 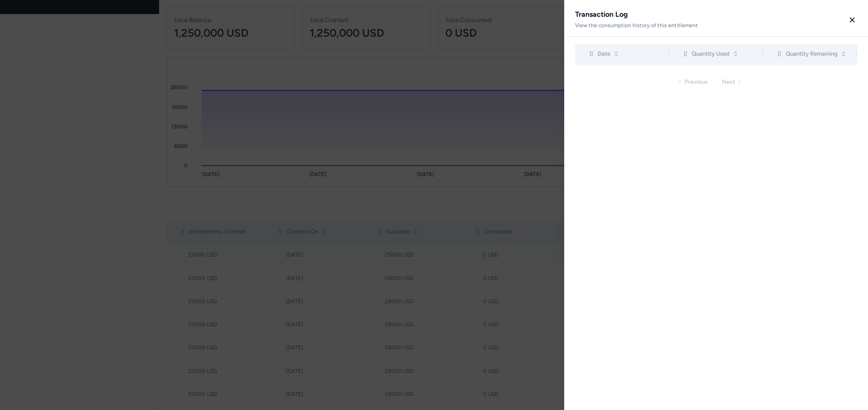 What do you see at coordinates (603, 54) in the screenshot?
I see `div: Date` at bounding box center [603, 54].